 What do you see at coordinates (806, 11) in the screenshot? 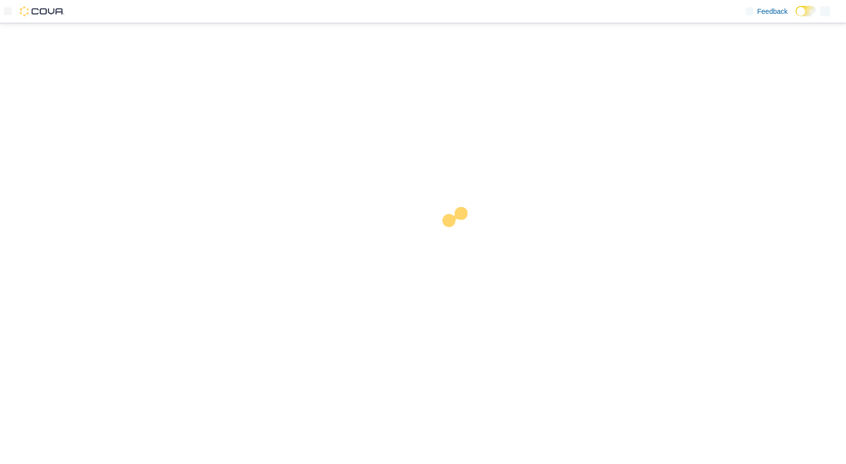
I see `input: Dark Mode` at bounding box center [806, 11].